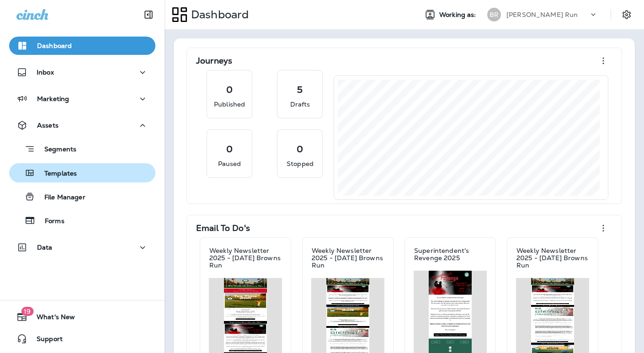 The height and width of the screenshot is (353, 644). I want to click on p: Data, so click(44, 247).